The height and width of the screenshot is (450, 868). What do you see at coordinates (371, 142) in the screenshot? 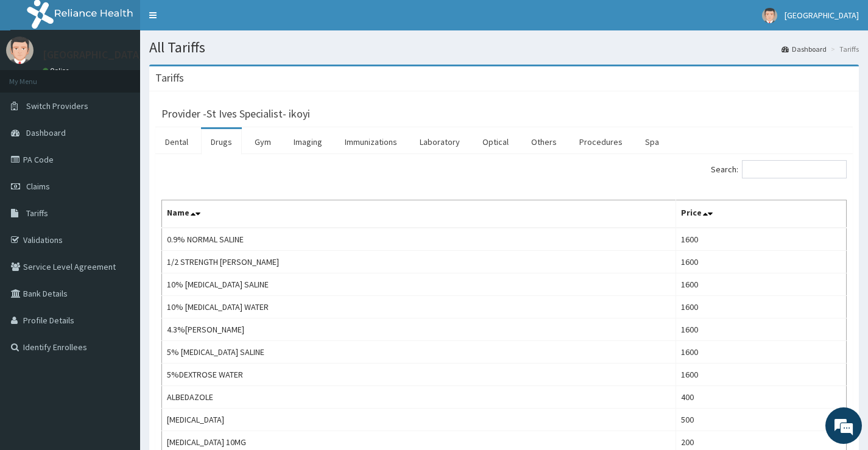
I see `a: Immunizations` at bounding box center [371, 142].